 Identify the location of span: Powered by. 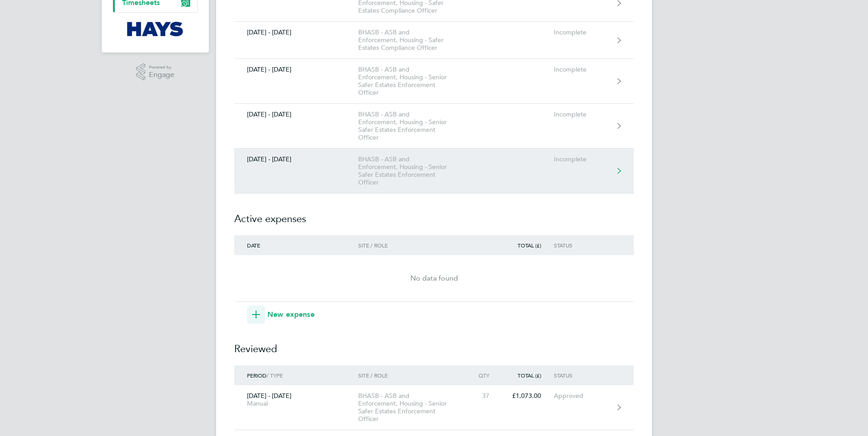
(162, 67).